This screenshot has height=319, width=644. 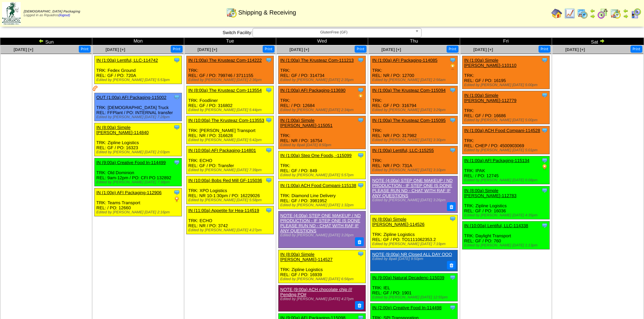 What do you see at coordinates (496, 226) in the screenshot?
I see `a: IN (10:00a) Lentiful, LLC-114338` at bounding box center [496, 226].